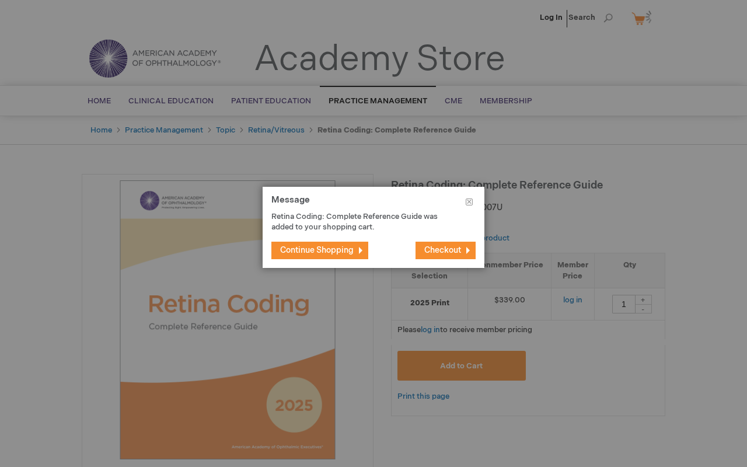 The width and height of the screenshot is (747, 467). Describe the element at coordinates (443, 250) in the screenshot. I see `span: Checkout` at that location.